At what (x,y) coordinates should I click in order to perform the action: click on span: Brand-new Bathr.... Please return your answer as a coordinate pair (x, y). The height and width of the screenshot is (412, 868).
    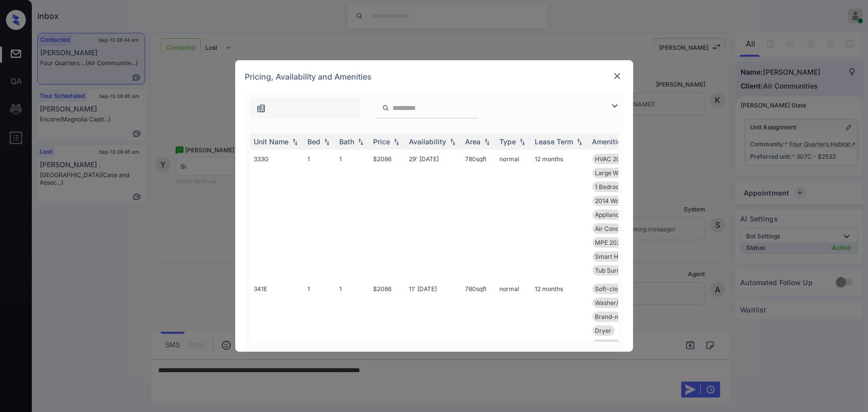
    Looking at the image, I should click on (621, 317).